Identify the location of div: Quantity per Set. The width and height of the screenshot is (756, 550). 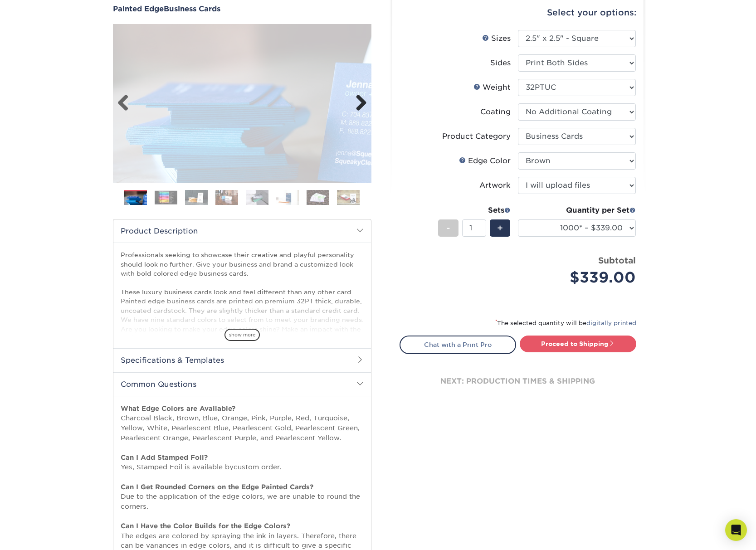
(576, 210).